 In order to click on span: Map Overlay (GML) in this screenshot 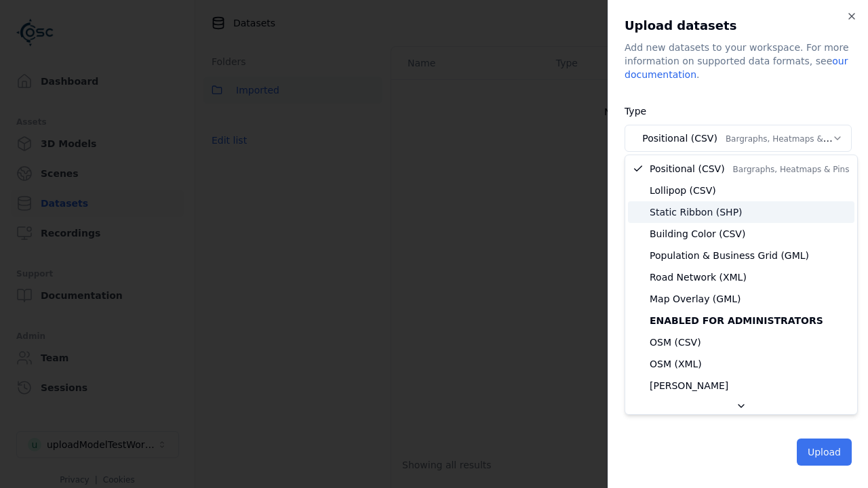, I will do `click(696, 299)`.